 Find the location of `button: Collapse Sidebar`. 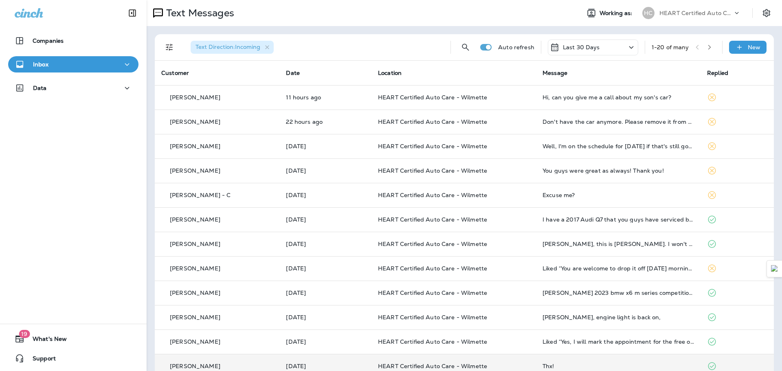

button: Collapse Sidebar is located at coordinates (132, 13).